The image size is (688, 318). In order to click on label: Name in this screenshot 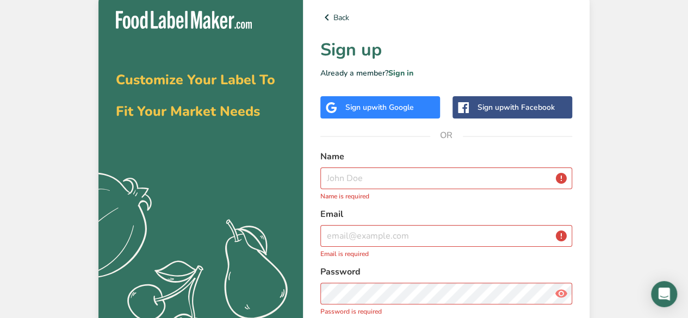, I will do `click(446, 157)`.